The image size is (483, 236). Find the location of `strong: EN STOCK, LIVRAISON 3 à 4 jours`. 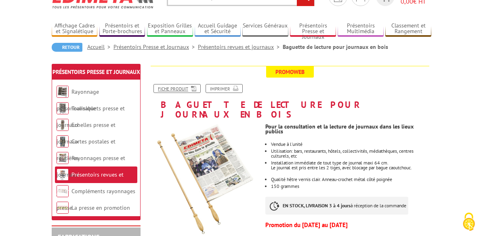

strong: EN STOCK, LIVRAISON 3 à 4 jours is located at coordinates (316, 205).